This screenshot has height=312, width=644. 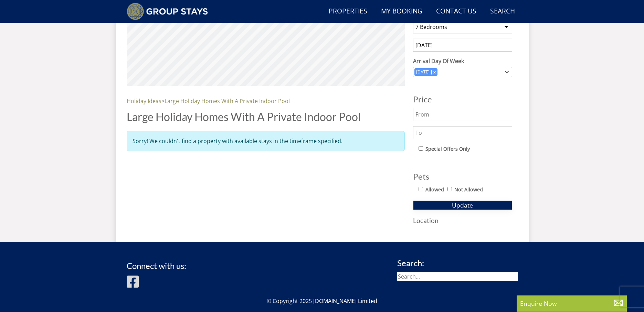 I want to click on a: Contact Us, so click(x=456, y=11).